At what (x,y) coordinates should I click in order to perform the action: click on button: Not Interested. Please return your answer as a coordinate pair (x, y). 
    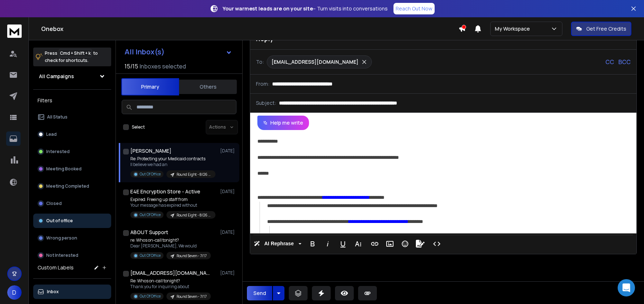
    Looking at the image, I should click on (72, 256).